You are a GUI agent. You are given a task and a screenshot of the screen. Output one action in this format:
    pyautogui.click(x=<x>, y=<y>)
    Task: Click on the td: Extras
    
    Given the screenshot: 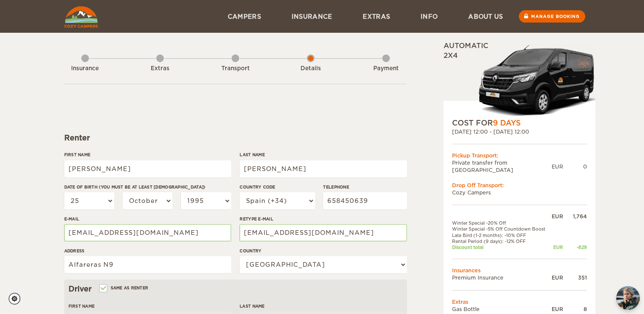 What is the action you would take?
    pyautogui.click(x=520, y=302)
    